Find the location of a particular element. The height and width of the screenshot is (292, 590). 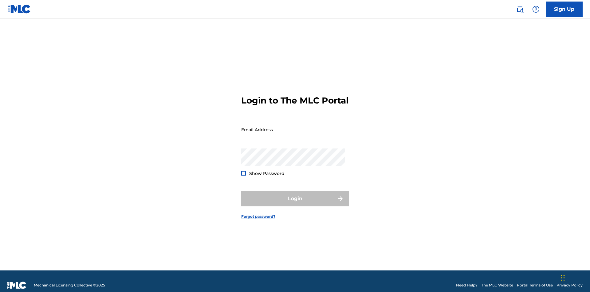

span: Show Password is located at coordinates (267, 173).